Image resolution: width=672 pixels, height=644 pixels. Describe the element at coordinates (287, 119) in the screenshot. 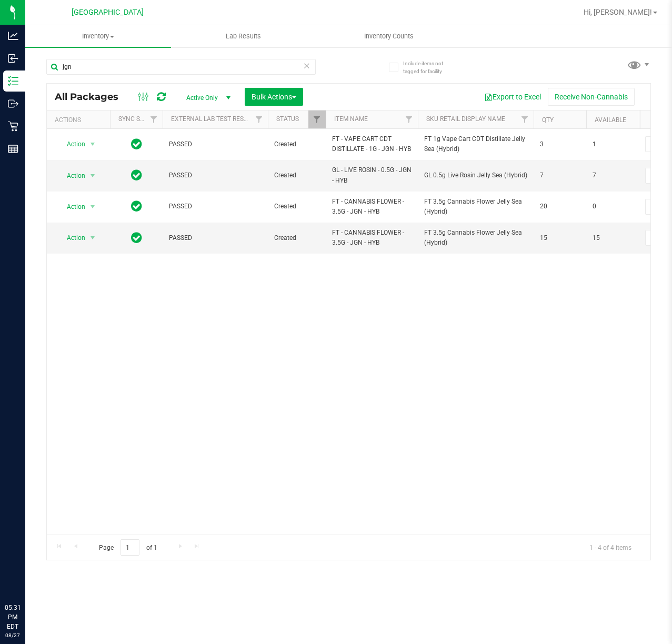

I see `a: Status` at that location.